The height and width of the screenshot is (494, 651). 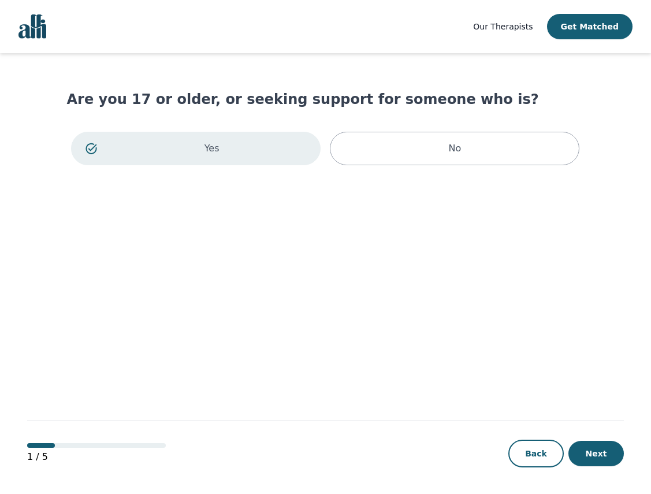 I want to click on button: Next, so click(x=597, y=454).